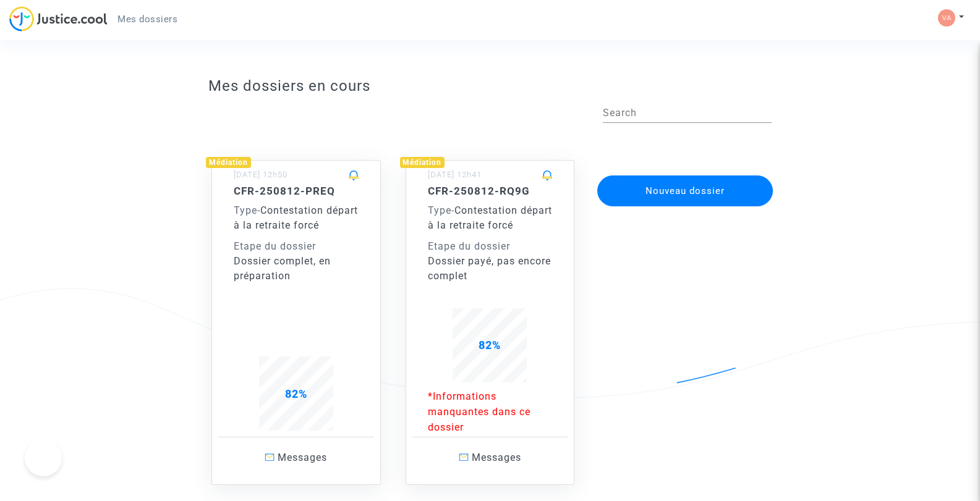 The width and height of the screenshot is (980, 501). What do you see at coordinates (147, 19) in the screenshot?
I see `span: Mes dossiers` at bounding box center [147, 19].